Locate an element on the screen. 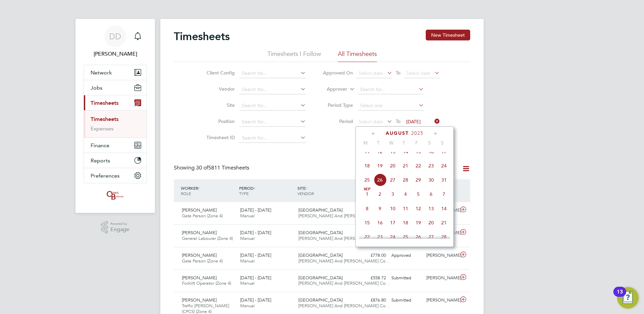 The height and width of the screenshot is (314, 644). span: 13 is located at coordinates (432, 209).